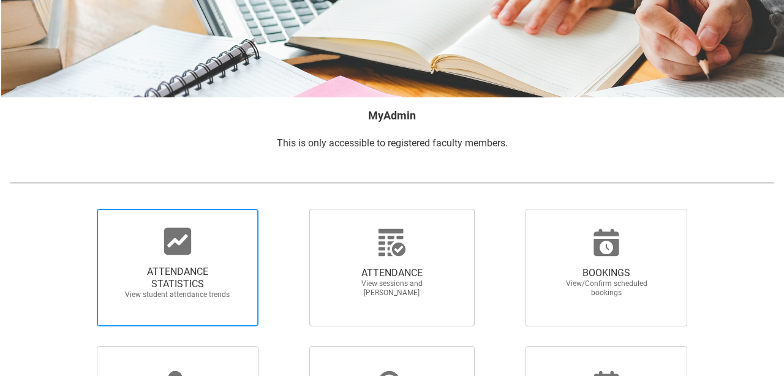 The height and width of the screenshot is (376, 784). What do you see at coordinates (607, 289) in the screenshot?
I see `span: View/Confirm scheduled bookings` at bounding box center [607, 289].